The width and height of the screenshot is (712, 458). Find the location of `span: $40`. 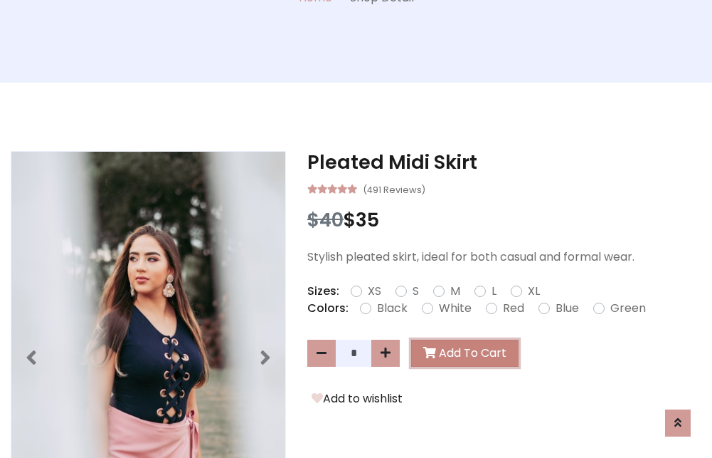

span: $40 is located at coordinates (325, 219).